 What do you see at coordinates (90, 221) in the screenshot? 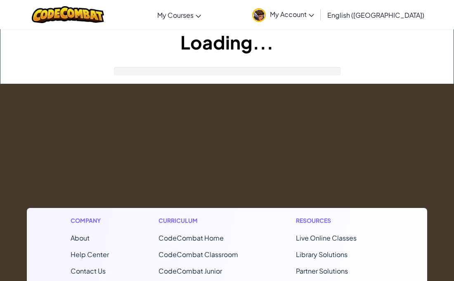
I see `h1: Company` at bounding box center [90, 221].